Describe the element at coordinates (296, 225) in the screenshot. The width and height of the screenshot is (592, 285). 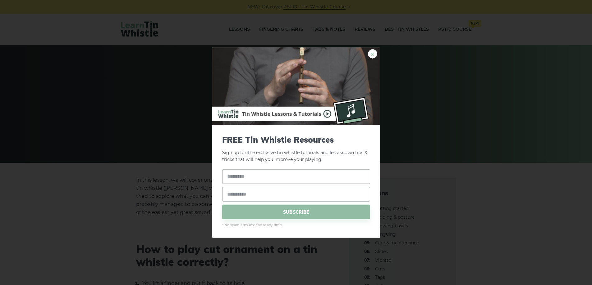
I see `span: * No spam. Unsubscribe at any time.` at that location.